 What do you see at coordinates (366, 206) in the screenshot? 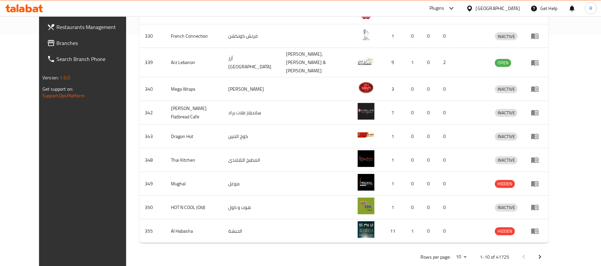
I see `img: HOT N COOL (Old)` at bounding box center [366, 206].